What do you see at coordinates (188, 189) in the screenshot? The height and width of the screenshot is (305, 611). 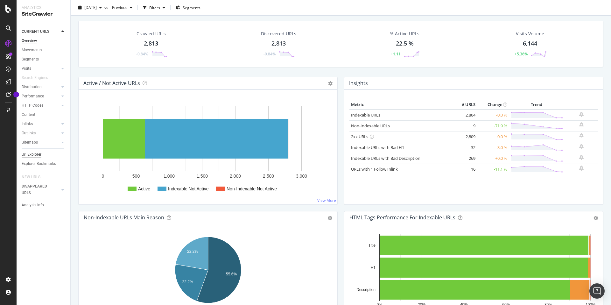 I see `text: Indexable Not Active` at bounding box center [188, 189].